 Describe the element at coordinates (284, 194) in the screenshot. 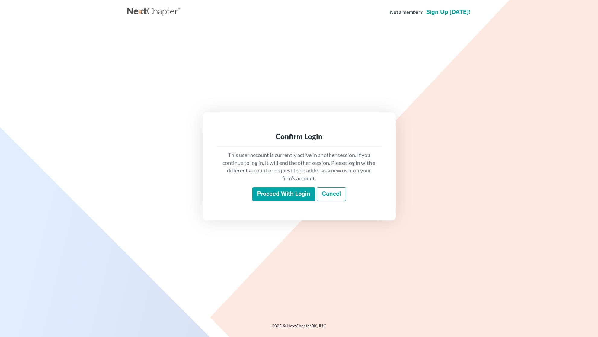

I see `input: Proceed with login` at that location.